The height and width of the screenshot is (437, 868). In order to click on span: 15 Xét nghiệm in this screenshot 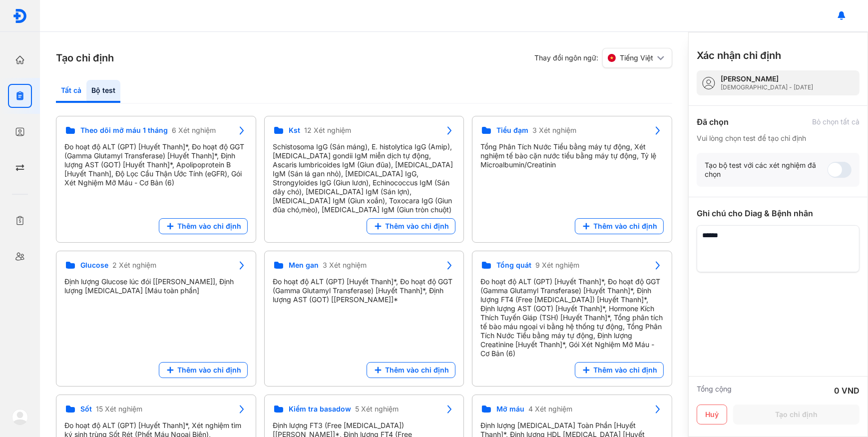, I will do `click(119, 409)`.